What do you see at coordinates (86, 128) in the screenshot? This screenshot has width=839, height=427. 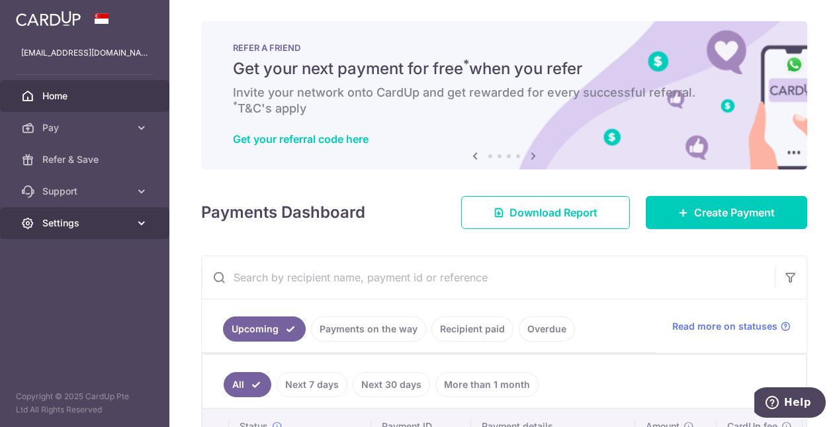 I see `span: Pay` at bounding box center [86, 128].